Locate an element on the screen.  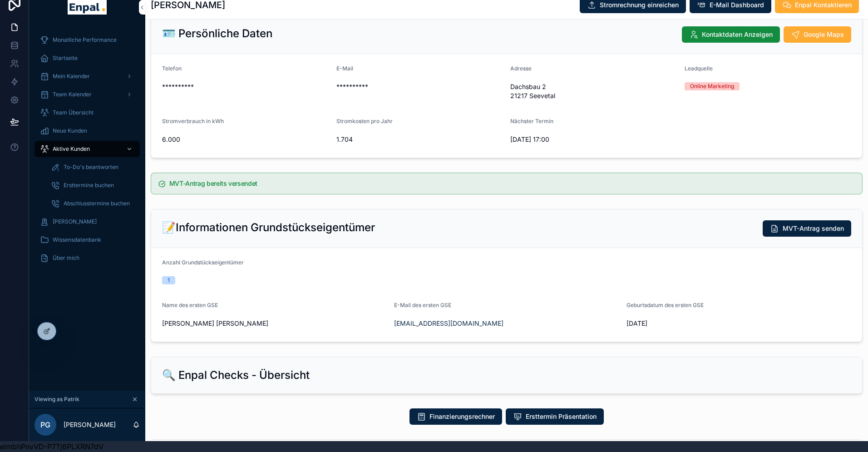
span: Adresse is located at coordinates (521, 68).